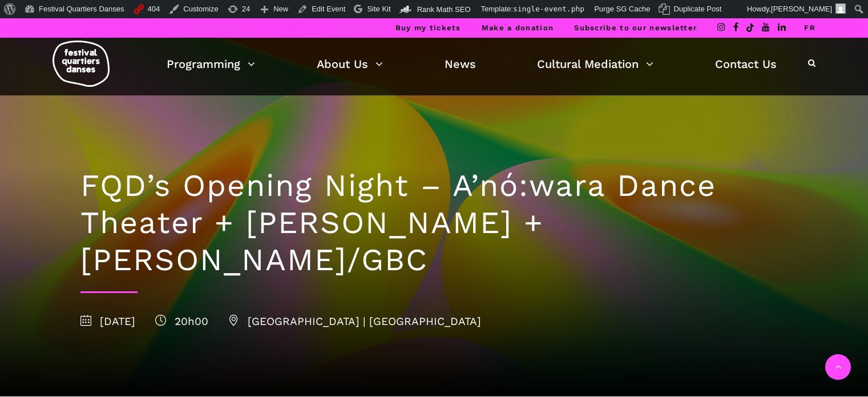 Image resolution: width=868 pixels, height=397 pixels. What do you see at coordinates (211, 64) in the screenshot?
I see `a: Programming` at bounding box center [211, 64].